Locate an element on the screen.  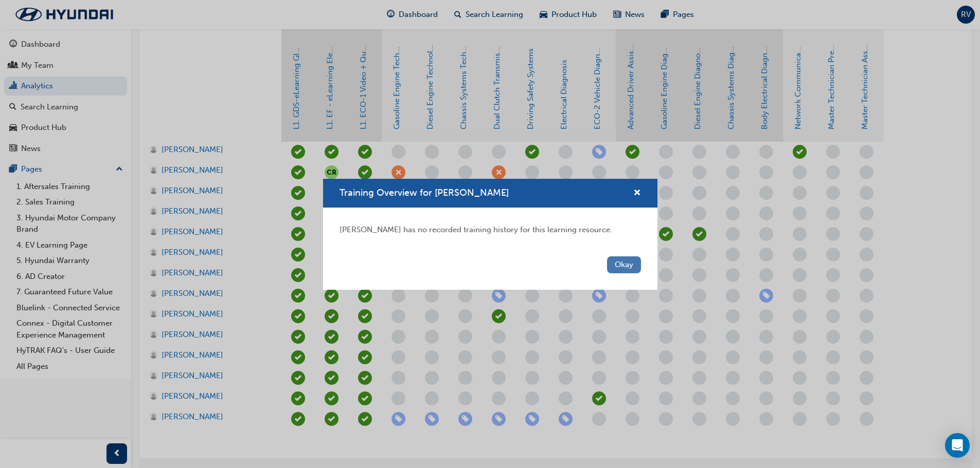
div: Training Overview for Ryan Clarke is located at coordinates (490, 234).